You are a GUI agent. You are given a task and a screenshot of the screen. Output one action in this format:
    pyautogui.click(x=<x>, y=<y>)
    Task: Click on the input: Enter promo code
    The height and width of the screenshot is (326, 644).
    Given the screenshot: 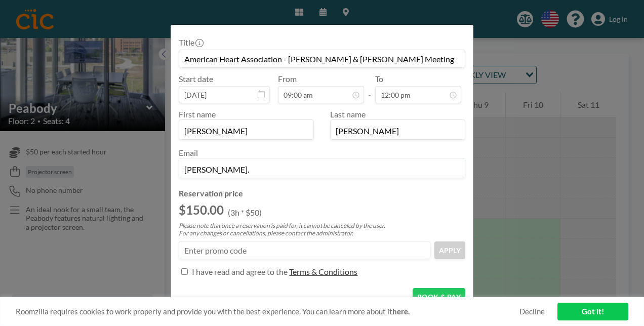 What is the action you would take?
    pyautogui.click(x=304, y=250)
    